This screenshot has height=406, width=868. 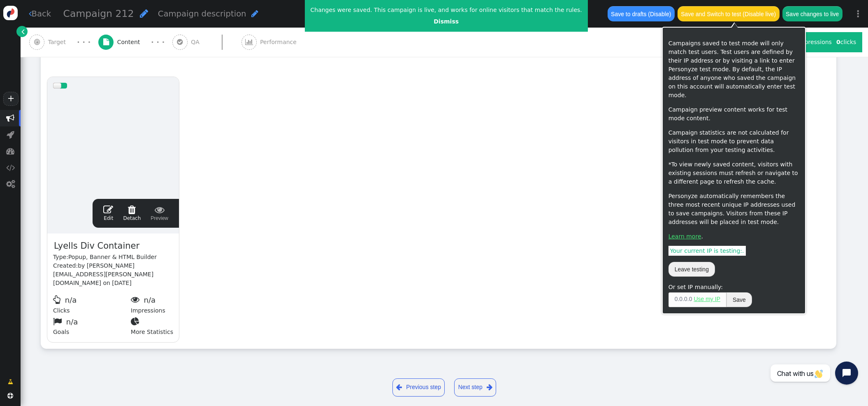 I want to click on div: Or set IP manually:, so click(x=734, y=287).